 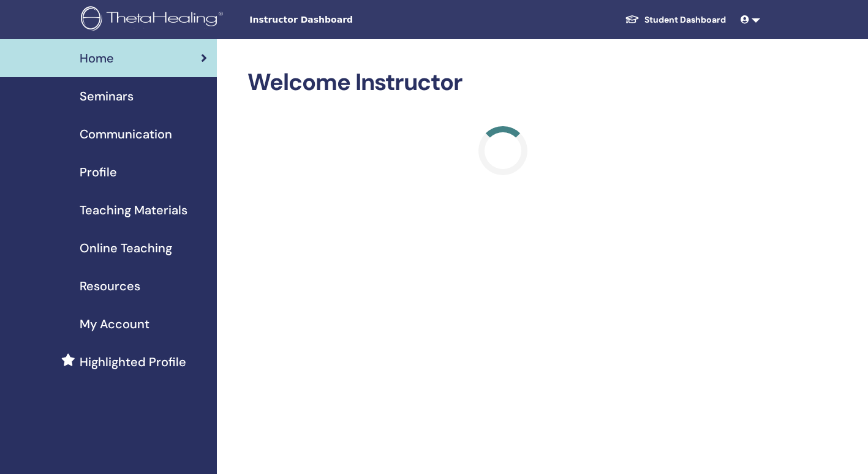 What do you see at coordinates (134, 210) in the screenshot?
I see `span: Teaching Materials` at bounding box center [134, 210].